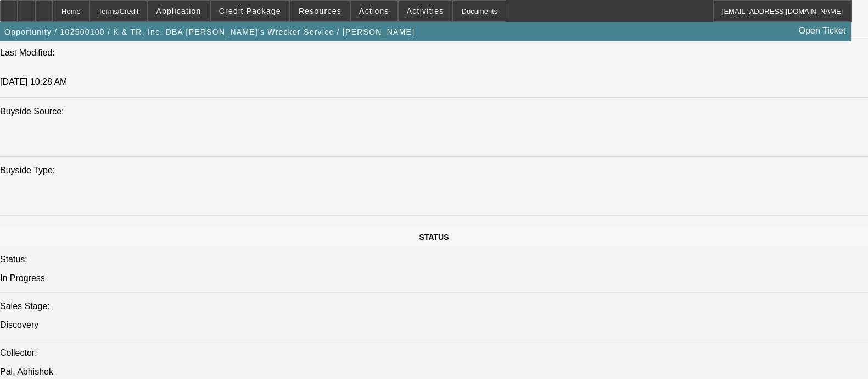  Describe the element at coordinates (179, 11) in the screenshot. I see `button: Application` at that location.